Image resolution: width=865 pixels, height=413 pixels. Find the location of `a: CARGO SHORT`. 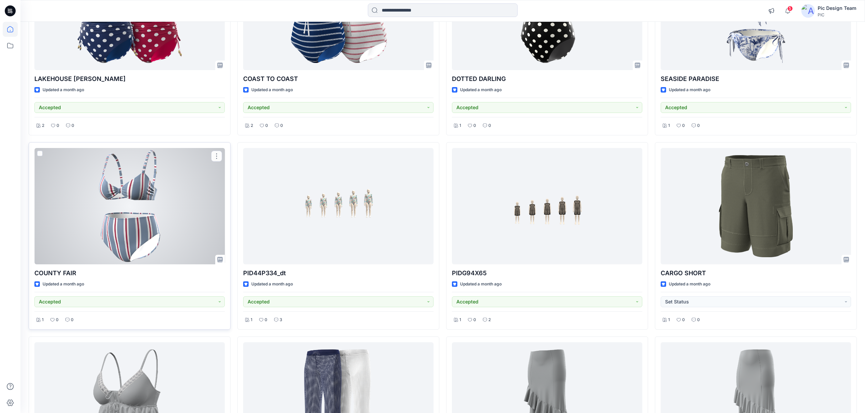

a: CARGO SHORT is located at coordinates (756, 206).